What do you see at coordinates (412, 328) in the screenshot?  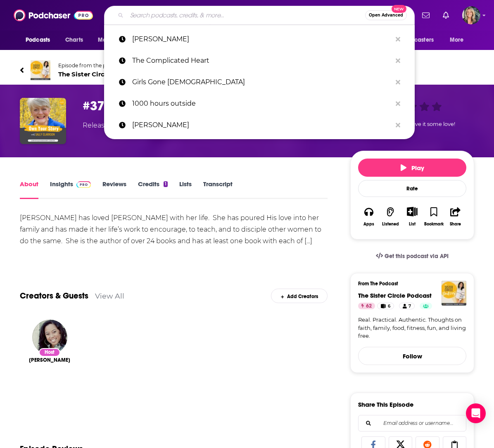 I see `a: Real. Practical. Authentic. Thoughts on faith, family, food, fitness, fun, and living free.` at bounding box center [412, 328].